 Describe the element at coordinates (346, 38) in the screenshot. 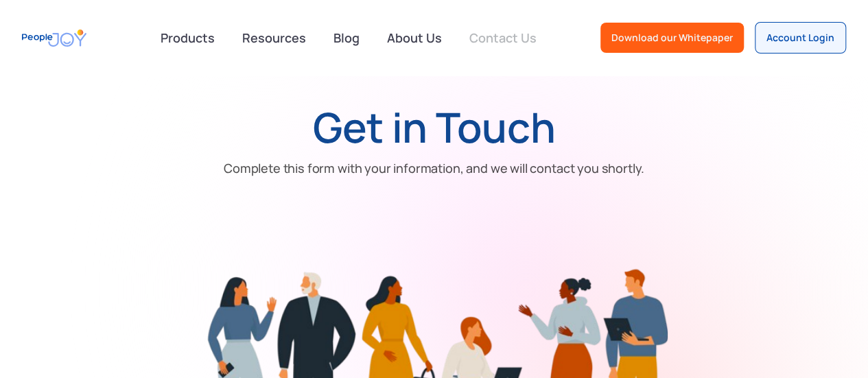

I see `a: Blog` at that location.